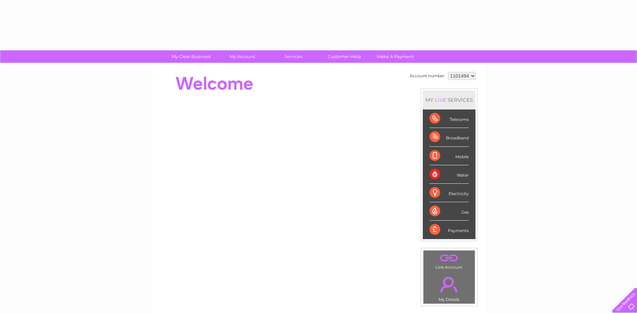 Image resolution: width=637 pixels, height=313 pixels. I want to click on a: Services, so click(293, 56).